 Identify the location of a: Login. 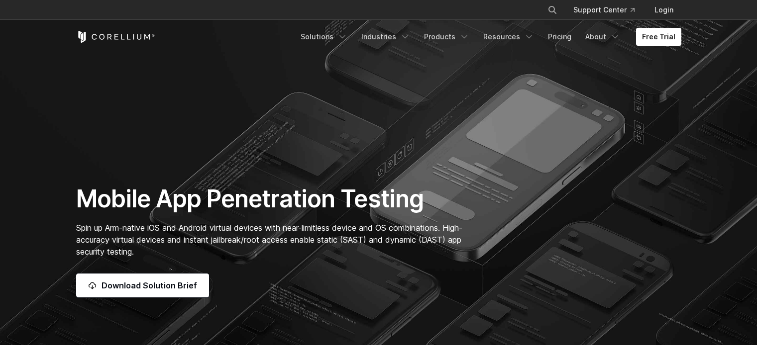
(664, 10).